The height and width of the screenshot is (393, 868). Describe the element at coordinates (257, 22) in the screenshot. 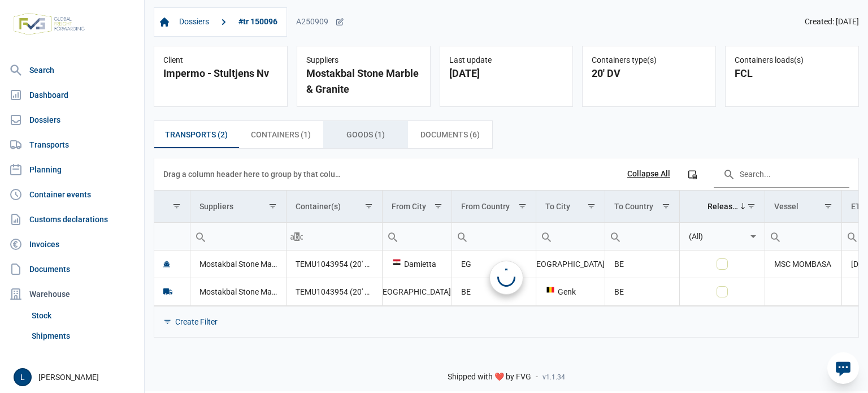

I see `a: #tr 150096` at that location.